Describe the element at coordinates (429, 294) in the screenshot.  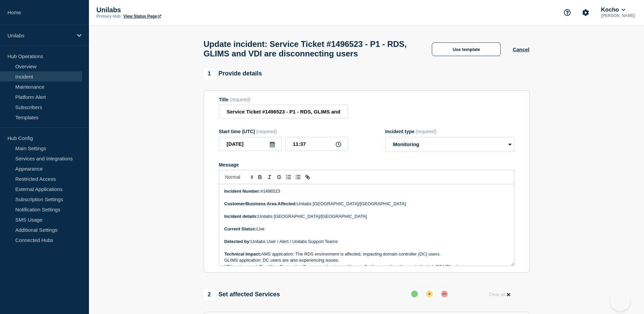
I see `button: affected` at that location.